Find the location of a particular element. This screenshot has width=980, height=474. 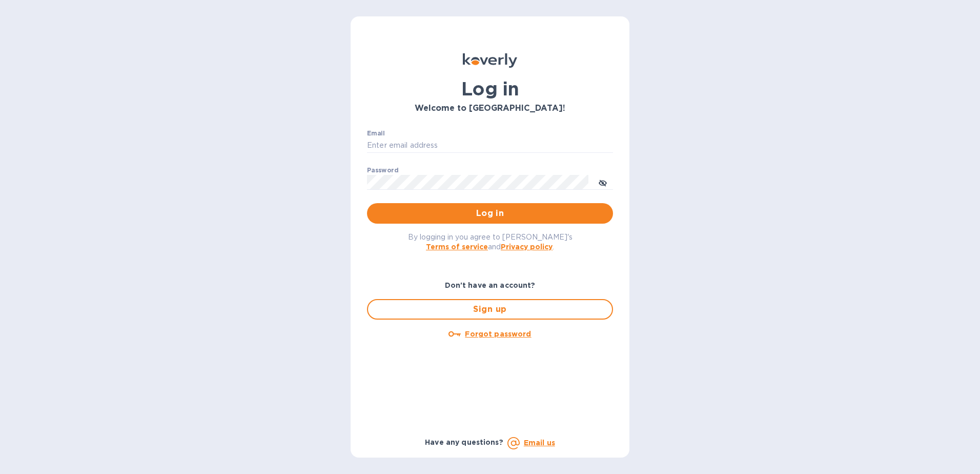

a: Terms of service is located at coordinates (457, 247).